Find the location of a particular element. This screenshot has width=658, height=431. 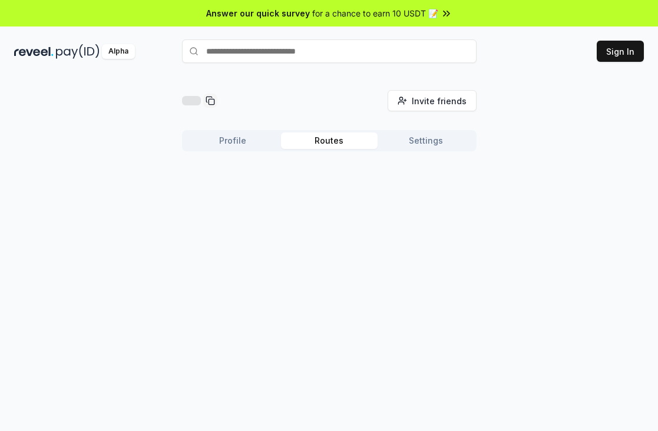

button: Profile is located at coordinates (233, 141).